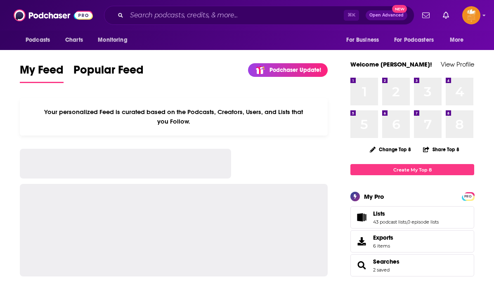 Image resolution: width=494 pixels, height=281 pixels. Describe the element at coordinates (457, 40) in the screenshot. I see `span: More` at that location.